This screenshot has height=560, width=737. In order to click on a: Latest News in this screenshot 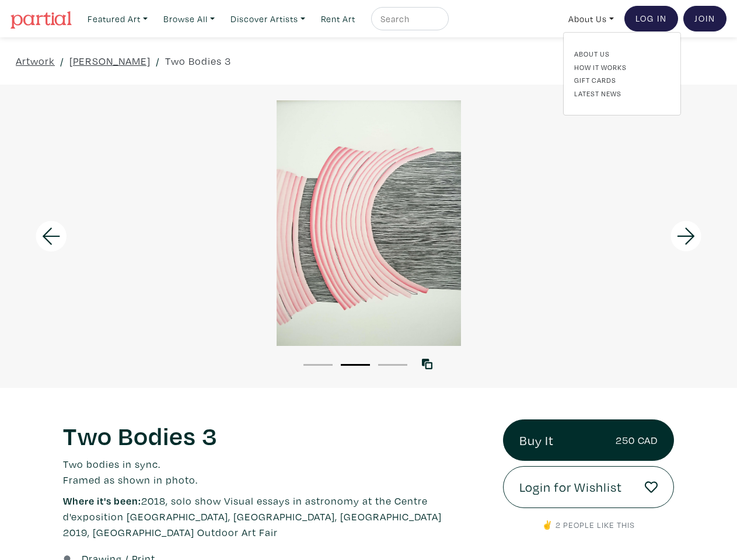, I will do `click(622, 94)`.